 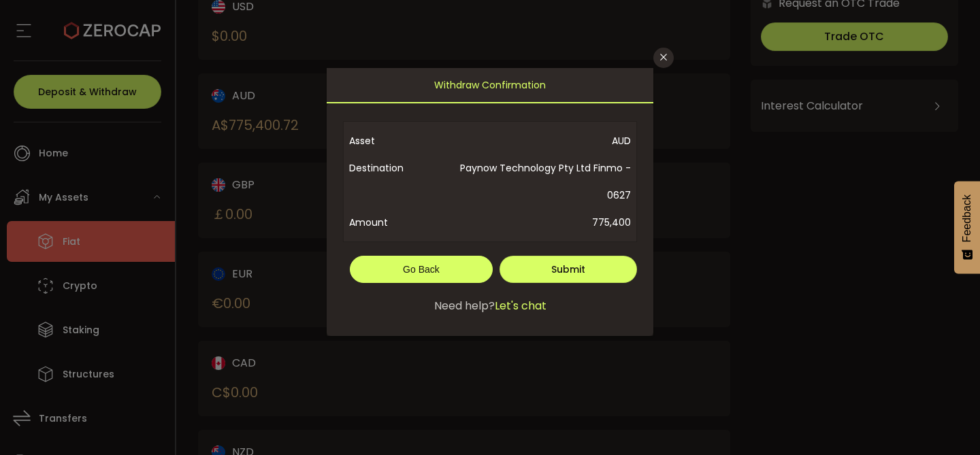 I want to click on span: Withdraw Confirmation, so click(x=490, y=85).